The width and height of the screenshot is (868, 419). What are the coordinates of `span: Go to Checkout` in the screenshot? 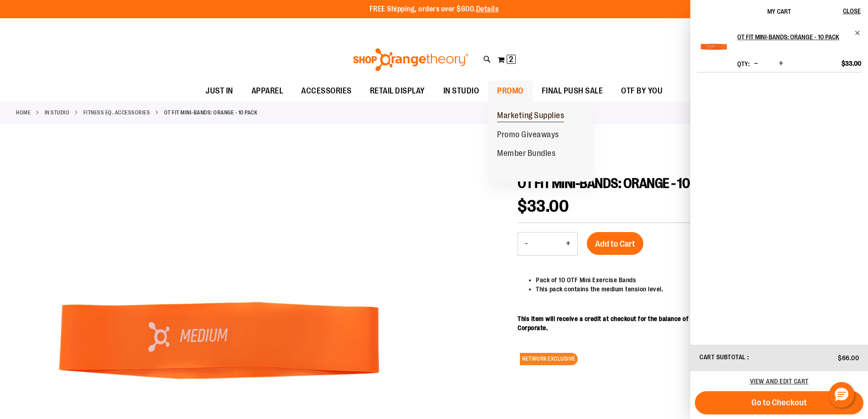 It's located at (779, 402).